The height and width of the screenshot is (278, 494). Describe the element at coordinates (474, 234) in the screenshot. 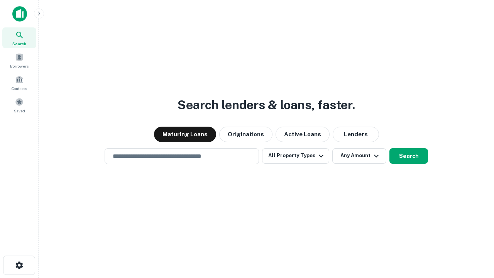

I see `div: Chat Widget` at that location.